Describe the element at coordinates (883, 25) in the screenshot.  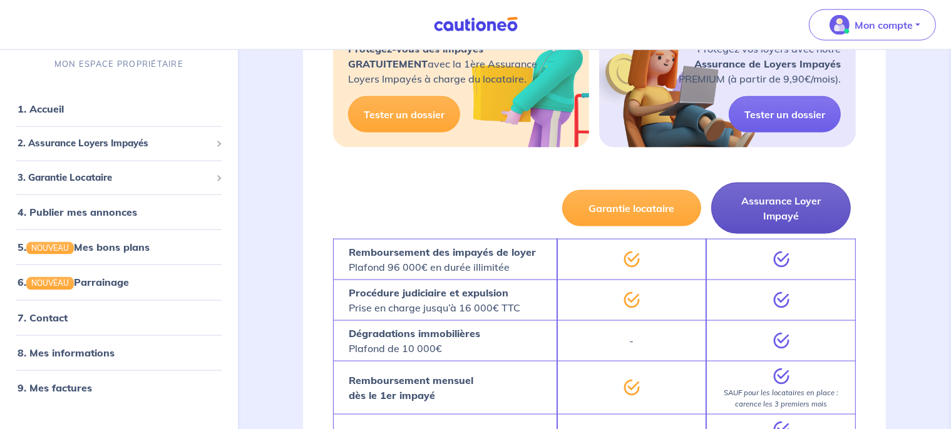
I see `p: Mon compte` at that location.